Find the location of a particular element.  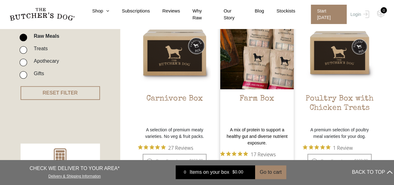

button: BACK TO TOP is located at coordinates (373, 172).